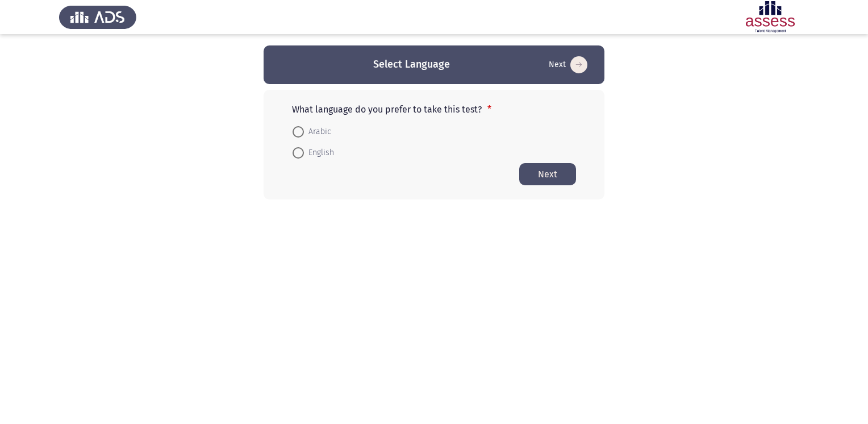 The image size is (868, 424). I want to click on span: Arabic, so click(318, 132).